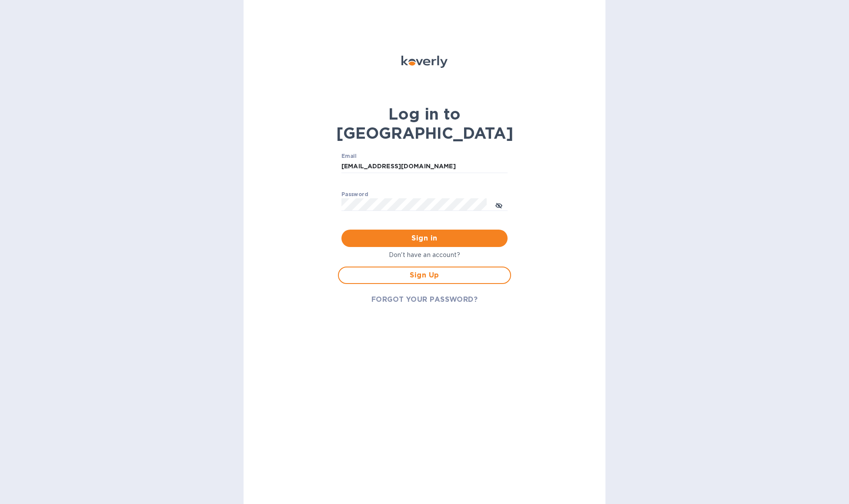 This screenshot has height=504, width=849. What do you see at coordinates (355, 194) in the screenshot?
I see `label: Password` at bounding box center [355, 194].